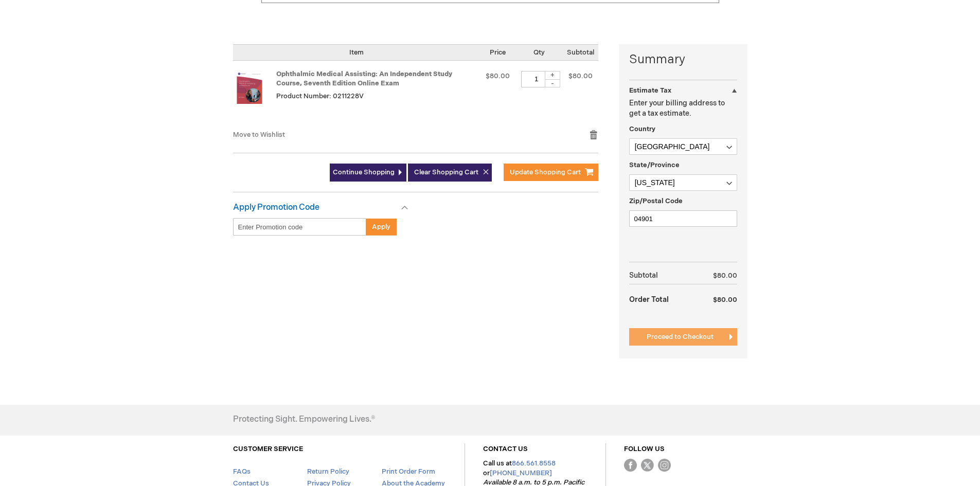  I want to click on span: Subtotal, so click(580, 52).